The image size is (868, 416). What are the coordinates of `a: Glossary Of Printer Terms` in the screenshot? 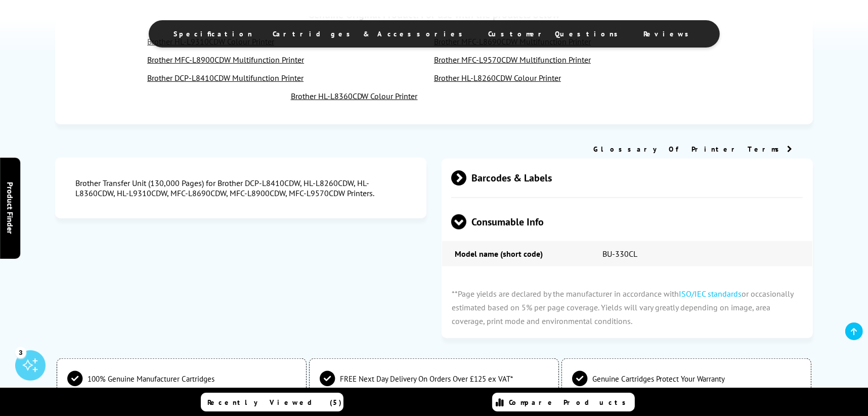 It's located at (692, 149).